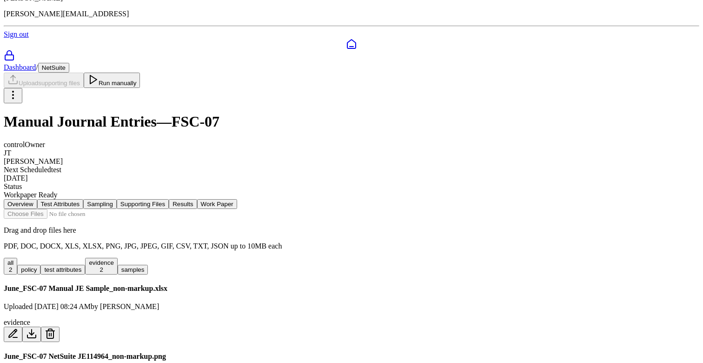 This screenshot has width=703, height=363. Describe the element at coordinates (101, 266) in the screenshot. I see `button: evidence 2` at that location.